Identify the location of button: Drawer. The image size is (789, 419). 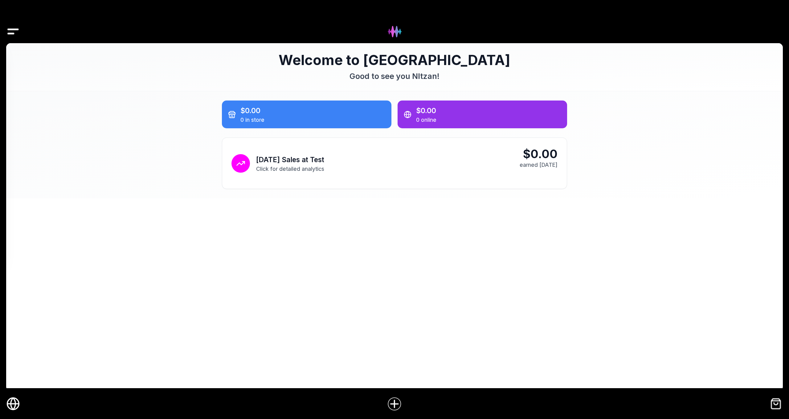
(13, 22).